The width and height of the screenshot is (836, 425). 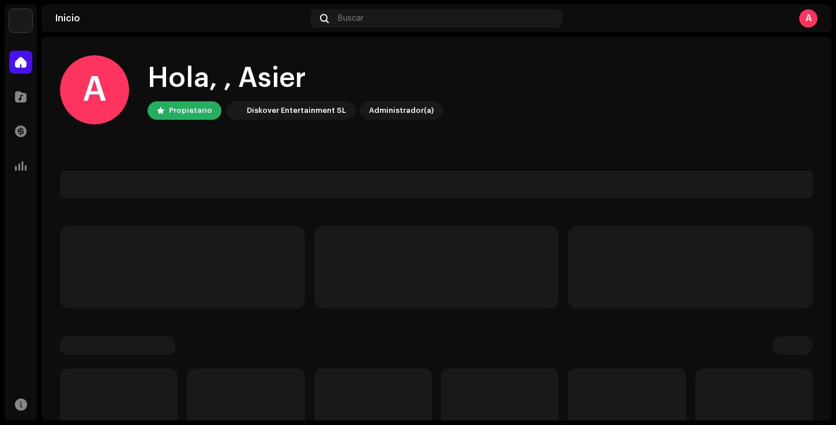 What do you see at coordinates (180, 18) in the screenshot?
I see `div: Inicio` at bounding box center [180, 18].